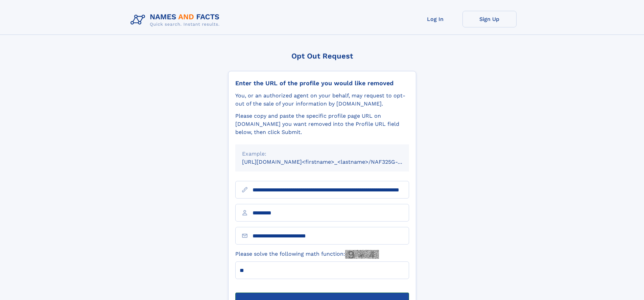 This screenshot has height=300, width=644. Describe the element at coordinates (307, 254) in the screenshot. I see `label: Please solve the following math function:` at that location.